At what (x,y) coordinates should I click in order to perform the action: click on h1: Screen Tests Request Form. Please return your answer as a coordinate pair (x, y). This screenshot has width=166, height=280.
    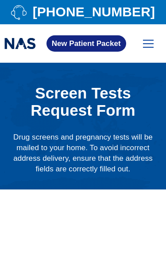
    Looking at the image, I should click on (83, 102).